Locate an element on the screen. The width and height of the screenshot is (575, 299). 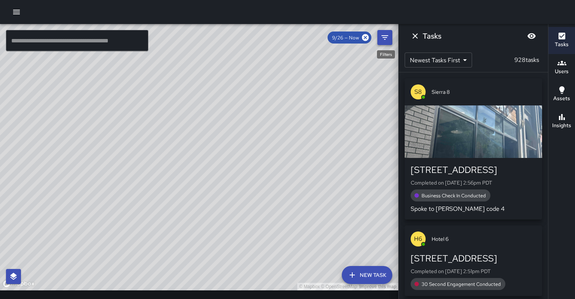
p: 928 tasks is located at coordinates (527, 60).